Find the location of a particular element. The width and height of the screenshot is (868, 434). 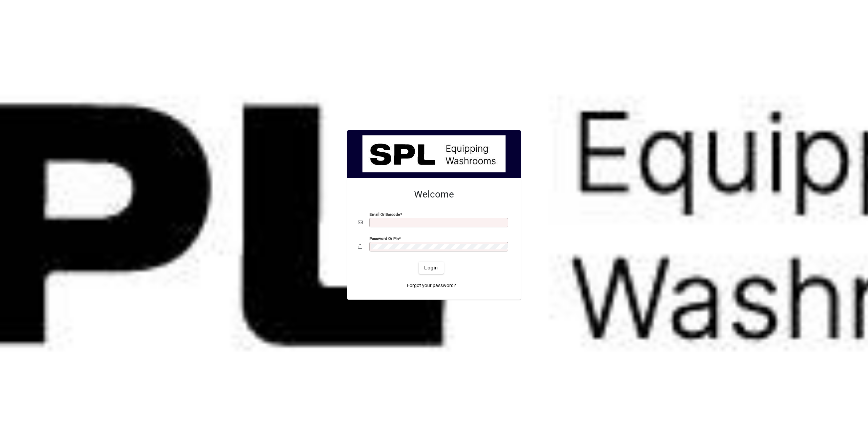

span: Login is located at coordinates (431, 268).